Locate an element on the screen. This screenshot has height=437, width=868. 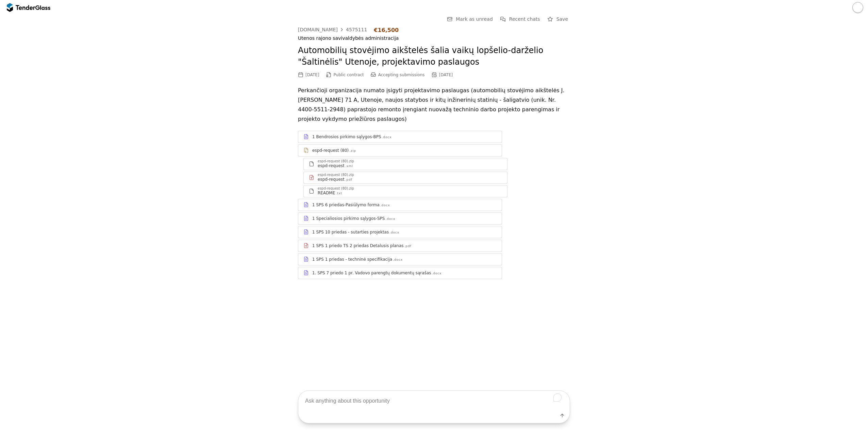
div: 1 Specialiosios pirkimo sąlygos-SPS is located at coordinates (348, 218).